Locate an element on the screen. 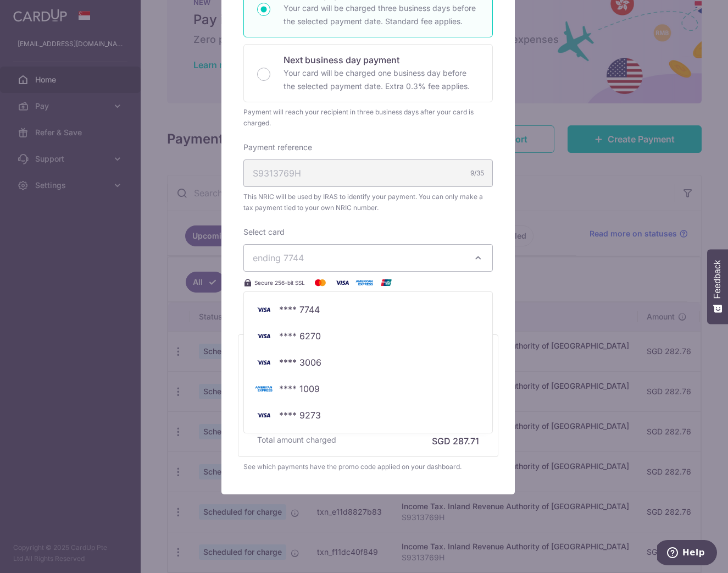 This screenshot has height=573, width=728. p: Your card will be charged one business day before the selected payment date. Extra 0.3% fee applies. is located at coordinates (382, 80).